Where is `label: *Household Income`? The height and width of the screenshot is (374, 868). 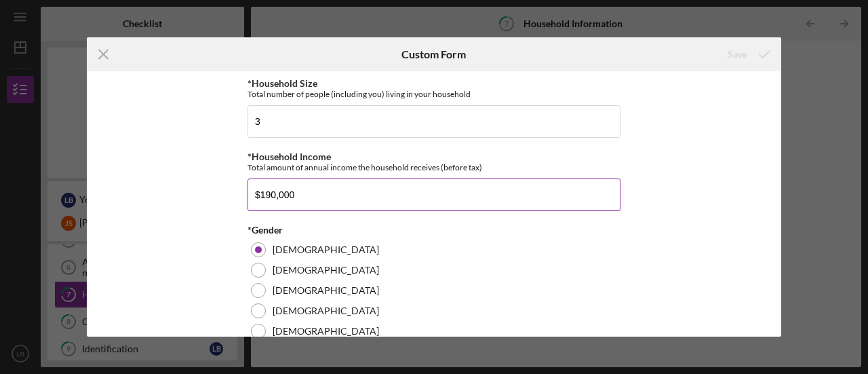 label: *Household Income is located at coordinates (288, 156).